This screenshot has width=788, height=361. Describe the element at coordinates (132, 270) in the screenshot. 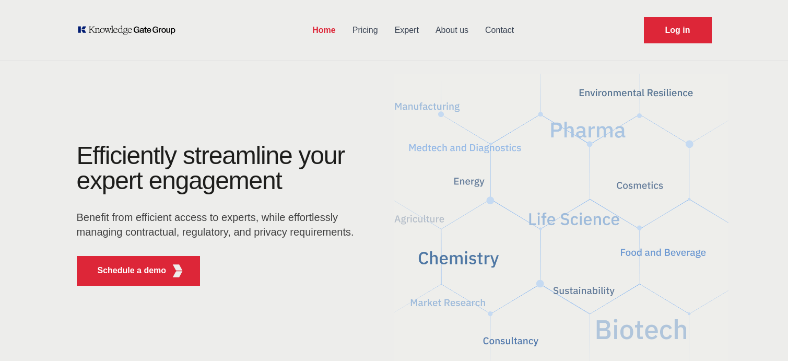

I see `p: Schedule a demo` at that location.